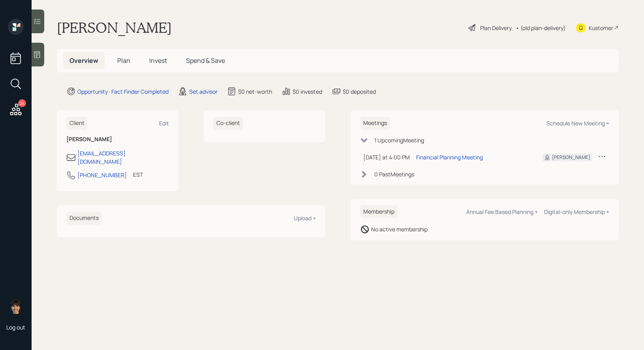 The width and height of the screenshot is (644, 350). Describe the element at coordinates (77, 123) in the screenshot. I see `h6: Client` at that location.